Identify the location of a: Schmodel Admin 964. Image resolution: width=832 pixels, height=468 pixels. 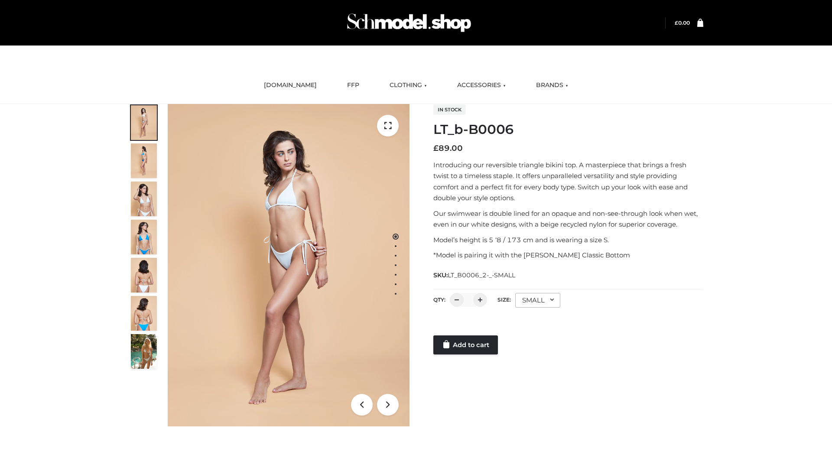
(409, 23).